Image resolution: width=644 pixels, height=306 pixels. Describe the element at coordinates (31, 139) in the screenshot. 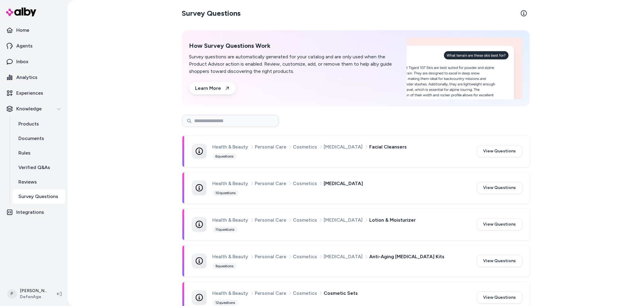

I see `p: Documents` at that location.